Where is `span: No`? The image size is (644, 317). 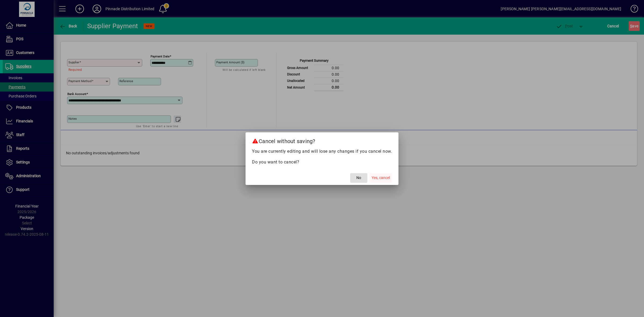
span: No is located at coordinates (358, 178).